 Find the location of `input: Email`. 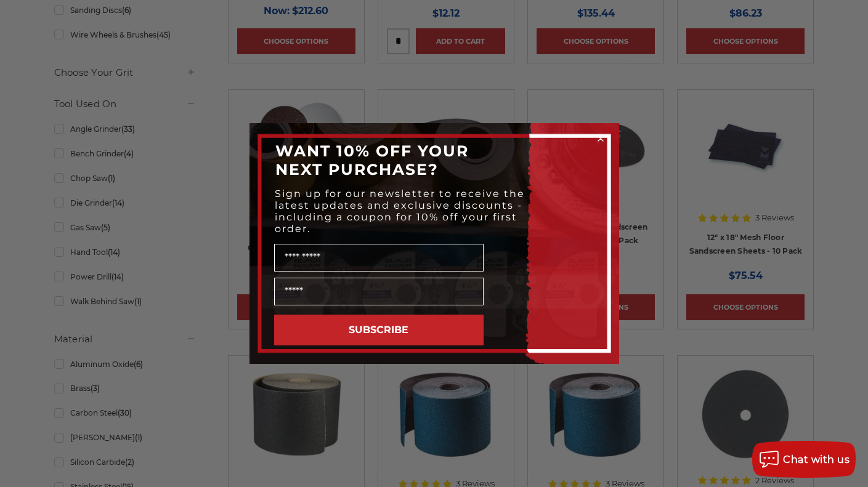

input: Email is located at coordinates (379, 291).